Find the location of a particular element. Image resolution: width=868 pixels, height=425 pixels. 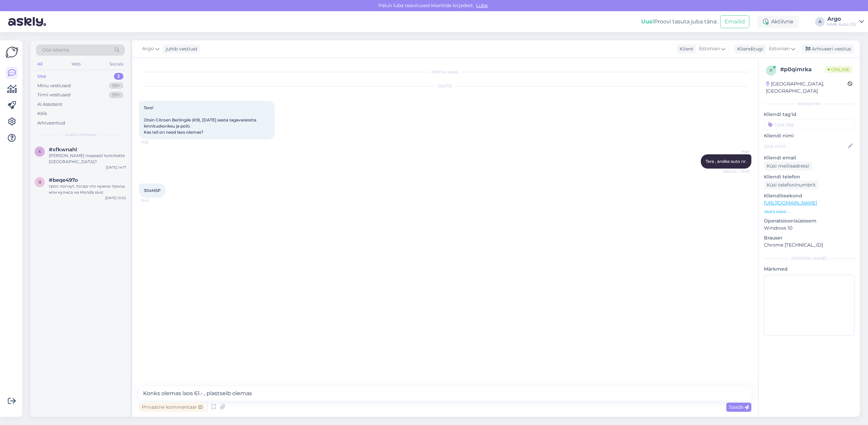

div: A is located at coordinates (820, 21).